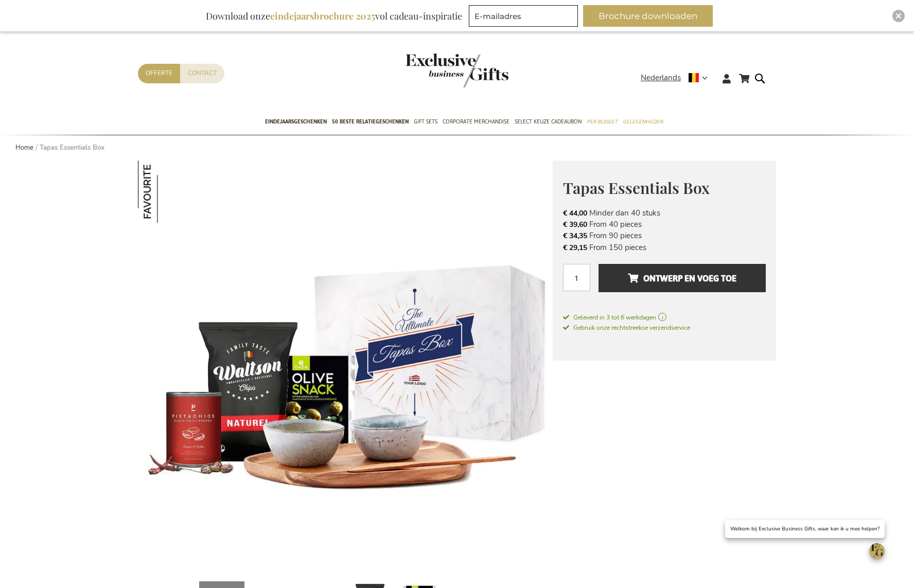 The width and height of the screenshot is (914, 588). I want to click on span: € 34,35, so click(575, 236).